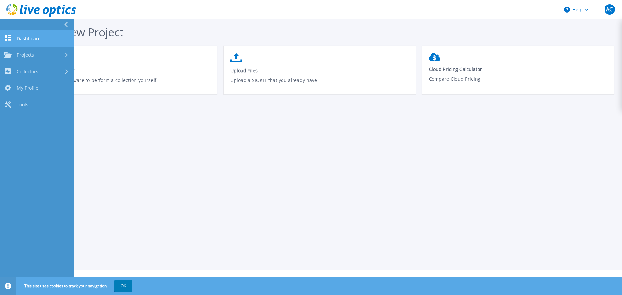  Describe the element at coordinates (518, 73) in the screenshot. I see `a: Cloud Pricing CalculatorCompare Cloud Pricing` at that location.